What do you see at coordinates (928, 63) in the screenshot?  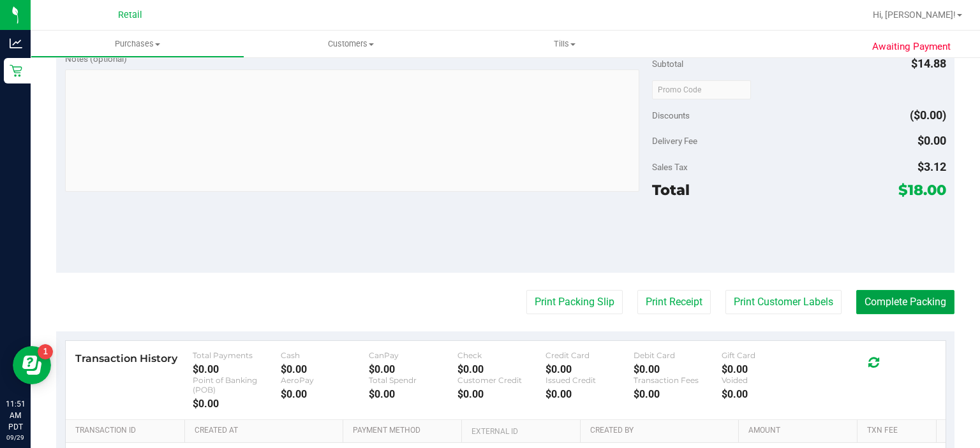 I see `span: $14.88` at bounding box center [928, 63].